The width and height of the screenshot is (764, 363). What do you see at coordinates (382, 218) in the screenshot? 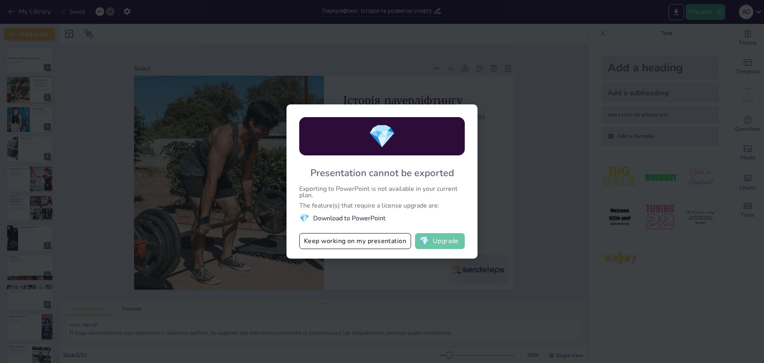
I see `li: Download to PowerPoint` at bounding box center [382, 218].